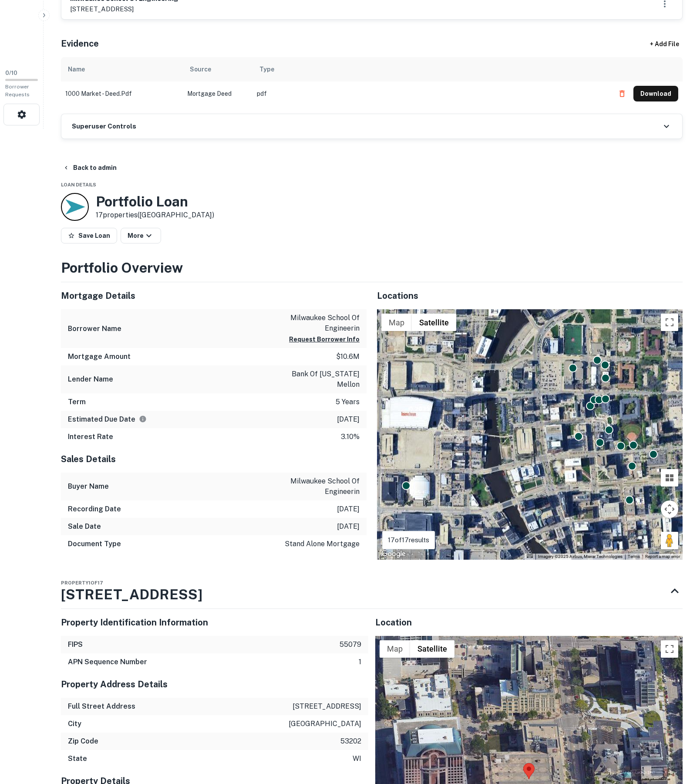 The width and height of the screenshot is (700, 784). Describe the element at coordinates (372, 86) in the screenshot. I see `div: scrollable content` at that location.